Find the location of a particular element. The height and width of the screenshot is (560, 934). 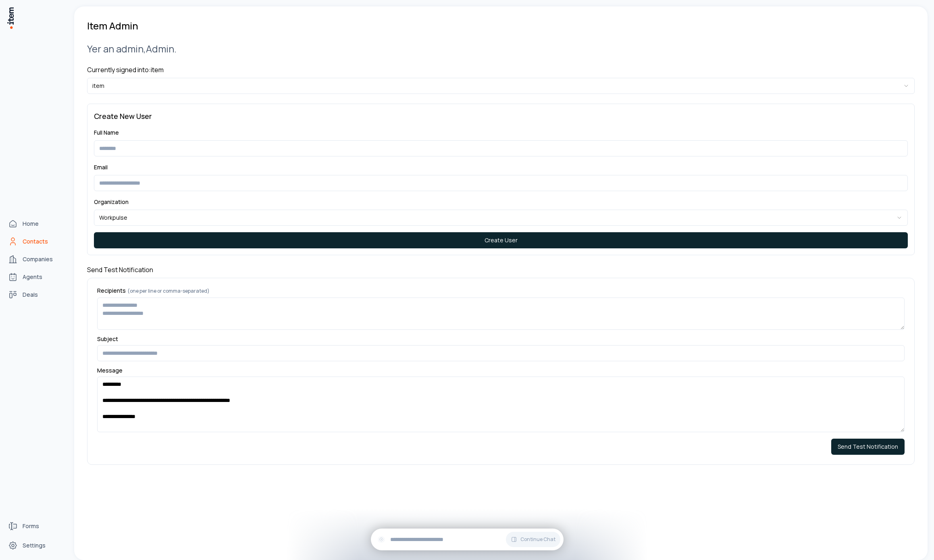

label: Subject is located at coordinates (501, 339).